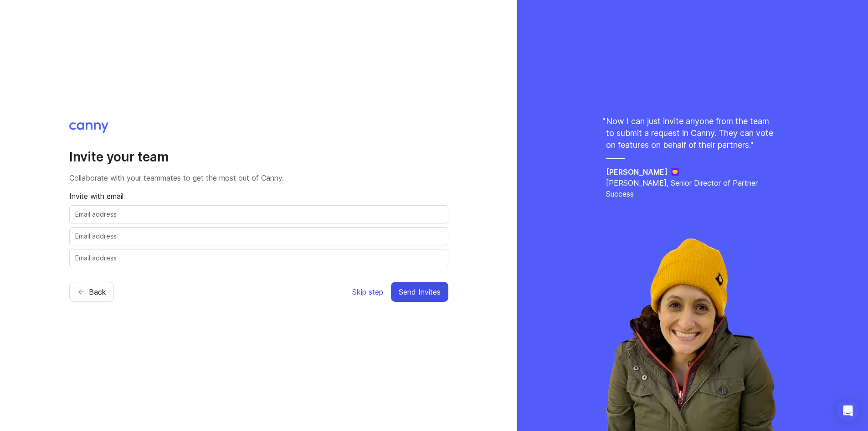 This screenshot has height=431, width=868. Describe the element at coordinates (368, 292) in the screenshot. I see `button: Skip step` at that location.